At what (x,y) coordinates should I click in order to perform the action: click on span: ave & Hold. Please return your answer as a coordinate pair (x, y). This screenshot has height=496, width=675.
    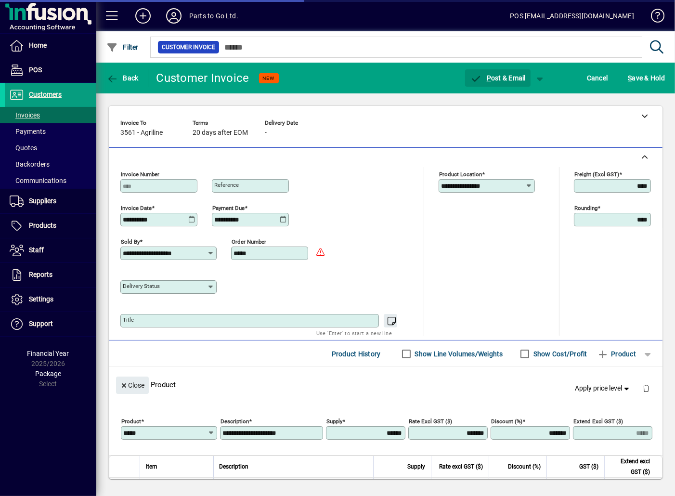
    Looking at the image, I should click on (646, 78).